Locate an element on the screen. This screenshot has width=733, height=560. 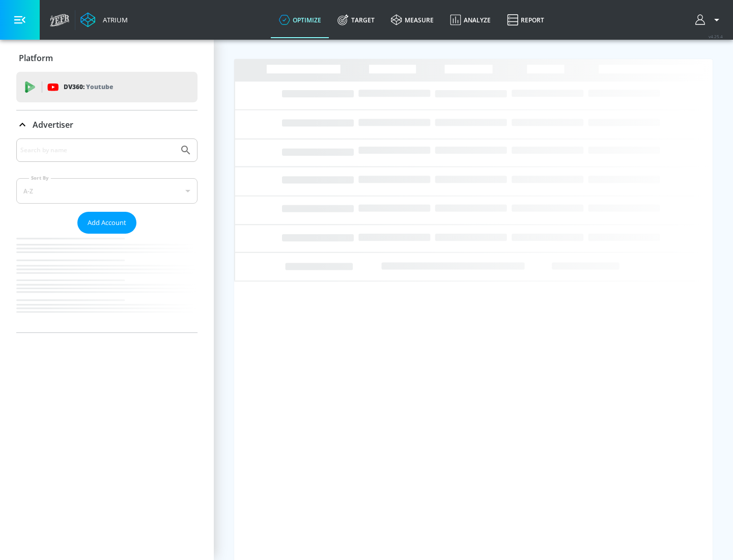
div: Atrium is located at coordinates (113, 20).